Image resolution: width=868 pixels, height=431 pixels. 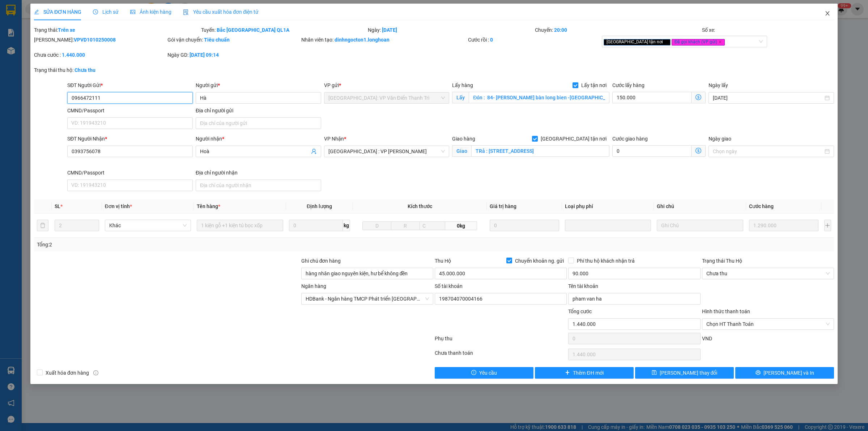 I want to click on span: Chưa thu, so click(x=768, y=273).